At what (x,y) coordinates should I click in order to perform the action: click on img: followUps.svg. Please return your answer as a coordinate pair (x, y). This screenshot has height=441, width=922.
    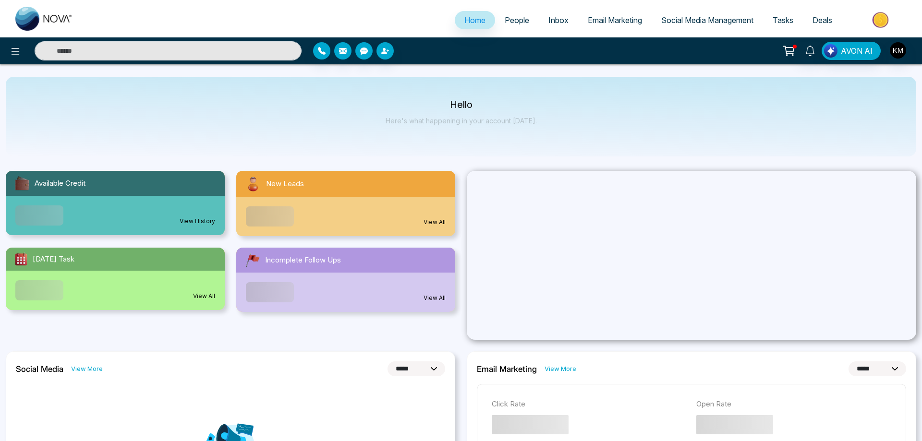
    Looking at the image, I should click on (253, 260).